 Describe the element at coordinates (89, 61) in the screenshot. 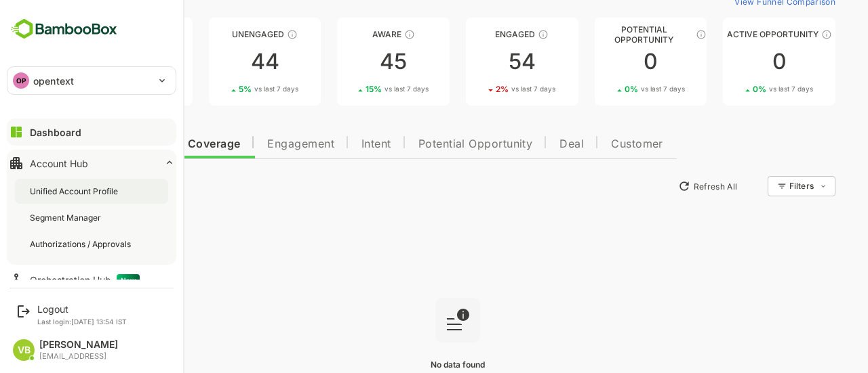

I see `a: UnreachedThese accounts have not been engaged with for a defined time period2125%vs last 7 days` at that location.